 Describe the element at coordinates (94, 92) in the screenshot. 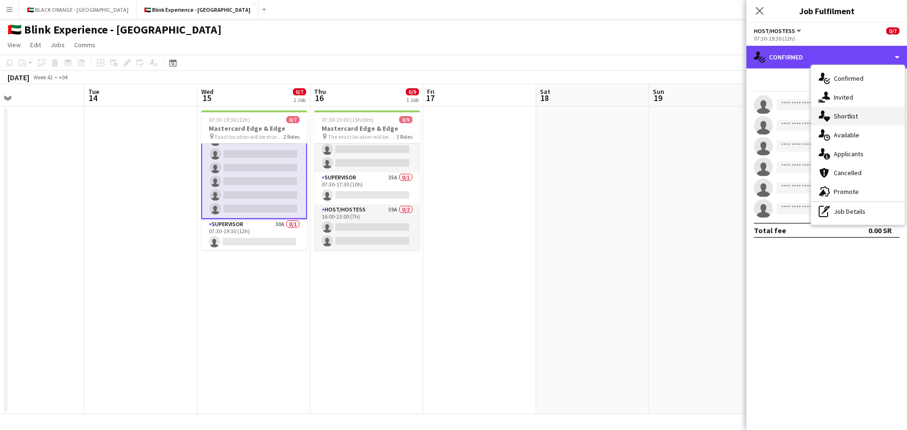

I see `span: Tue` at that location.